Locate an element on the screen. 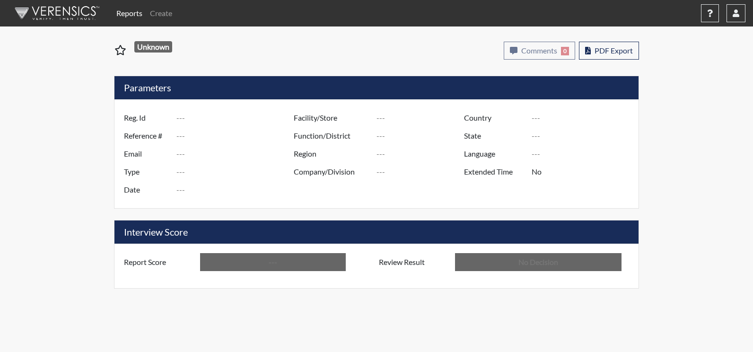  span: PDF Export is located at coordinates (614, 50).